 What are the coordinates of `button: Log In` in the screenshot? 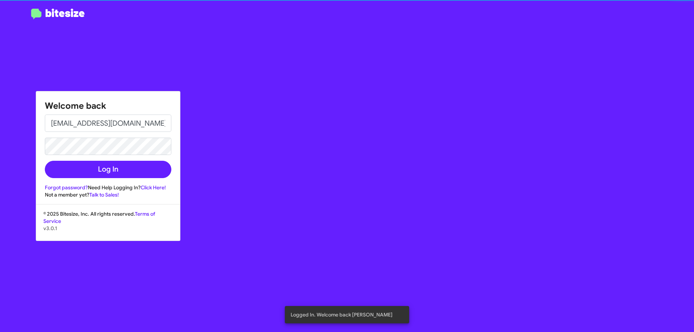 It's located at (108, 170).